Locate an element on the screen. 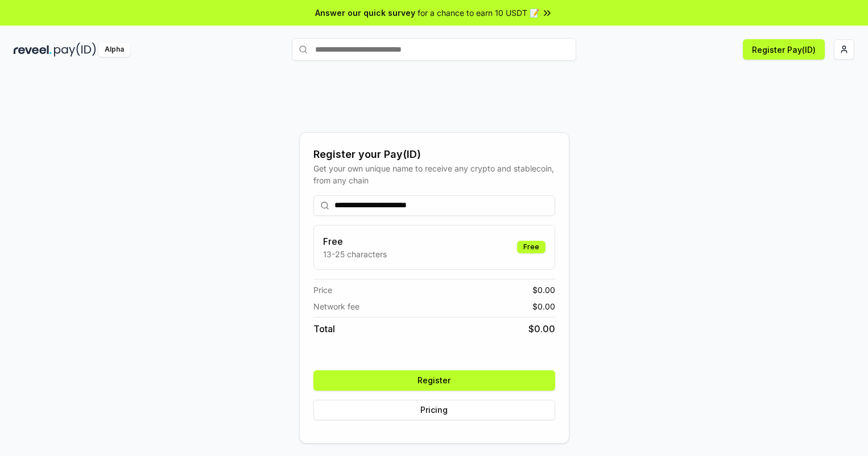 This screenshot has width=868, height=456. span: Total is located at coordinates (325, 329).